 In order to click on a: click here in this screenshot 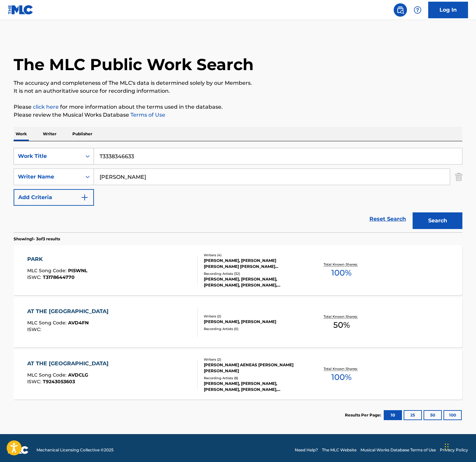, I will do `click(46, 107)`.